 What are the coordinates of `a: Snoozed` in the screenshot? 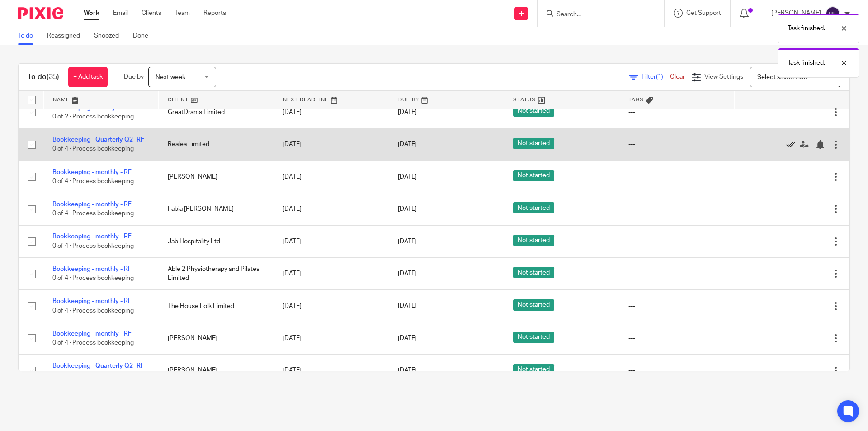 It's located at (110, 36).